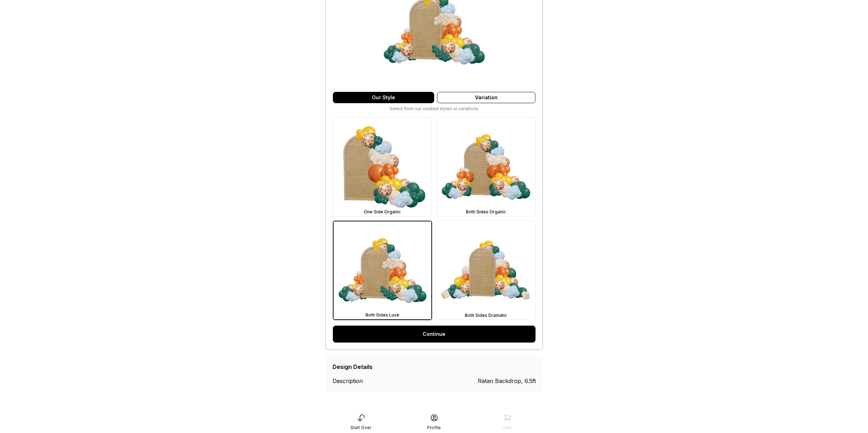 The height and width of the screenshot is (433, 868). I want to click on div: Description, so click(358, 381).